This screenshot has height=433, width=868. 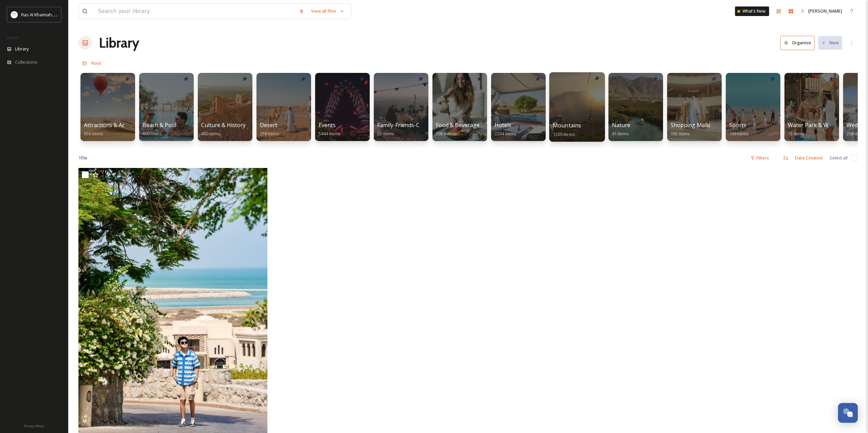 I want to click on a: Nature41 items, so click(x=621, y=129).